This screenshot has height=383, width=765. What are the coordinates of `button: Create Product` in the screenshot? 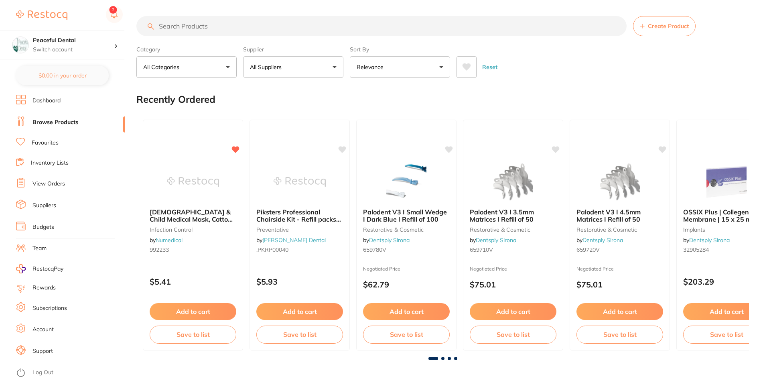 It's located at (664, 26).